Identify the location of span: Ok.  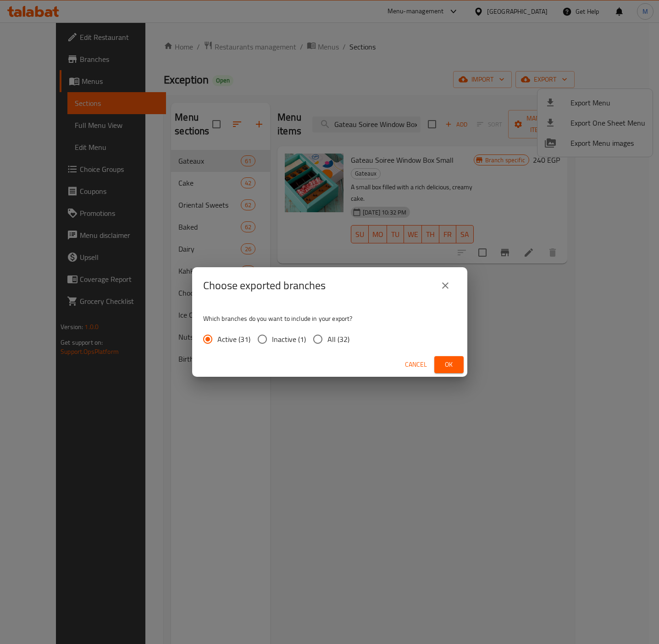
(449, 364).